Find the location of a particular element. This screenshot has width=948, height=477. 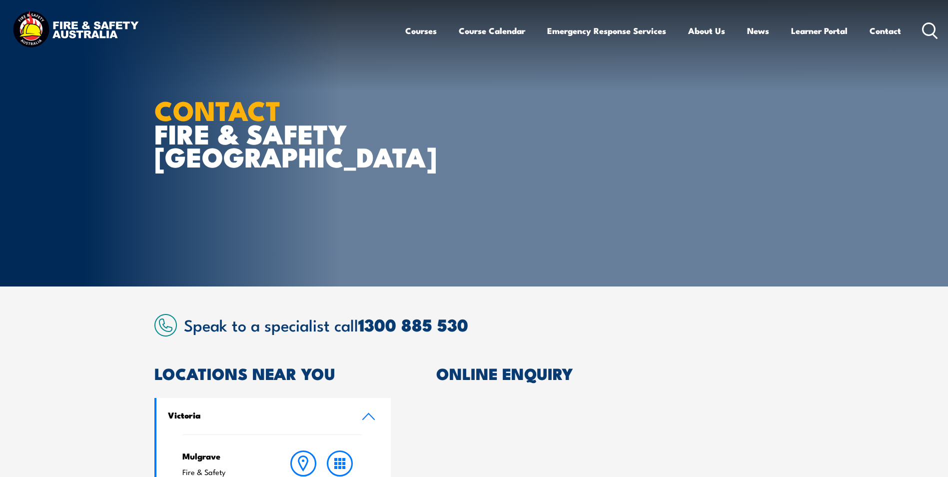

h4: Victoria is located at coordinates (257, 415).